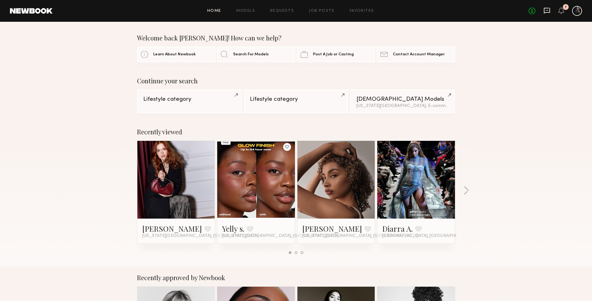  What do you see at coordinates (282, 11) in the screenshot?
I see `a: Requests` at bounding box center [282, 11].